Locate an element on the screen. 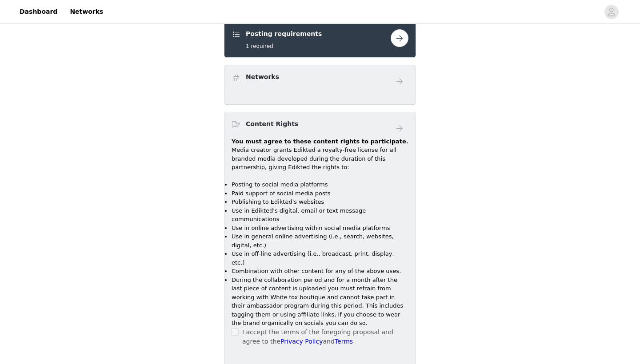 The height and width of the screenshot is (364, 640). a: Privacy Policy is located at coordinates (301, 342).